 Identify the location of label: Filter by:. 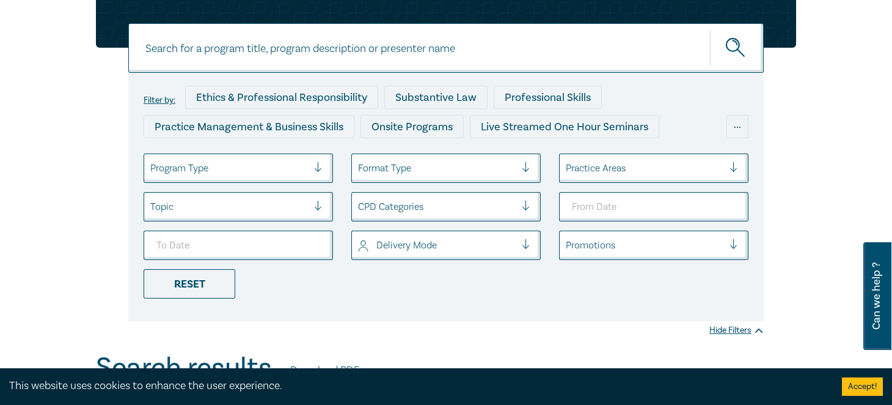
(160, 100).